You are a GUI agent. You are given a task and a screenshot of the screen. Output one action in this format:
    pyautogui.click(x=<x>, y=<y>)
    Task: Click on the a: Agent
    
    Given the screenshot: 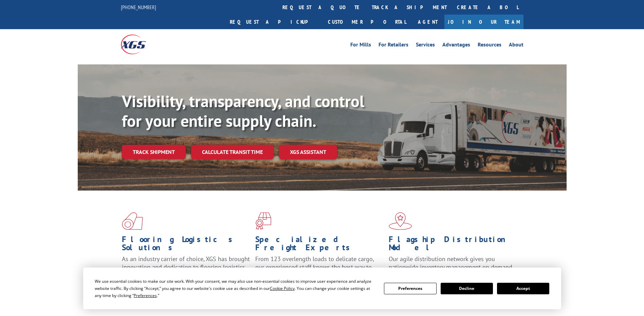 What is the action you would take?
    pyautogui.click(x=428, y=22)
    